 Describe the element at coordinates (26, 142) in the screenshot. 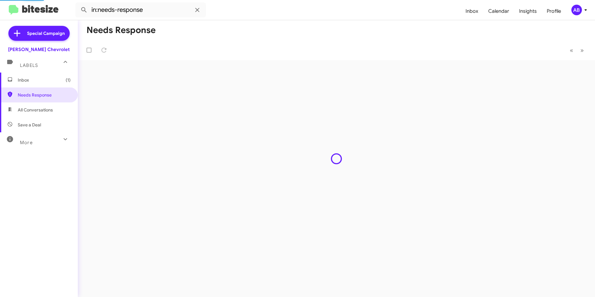

I see `span: More` at that location.